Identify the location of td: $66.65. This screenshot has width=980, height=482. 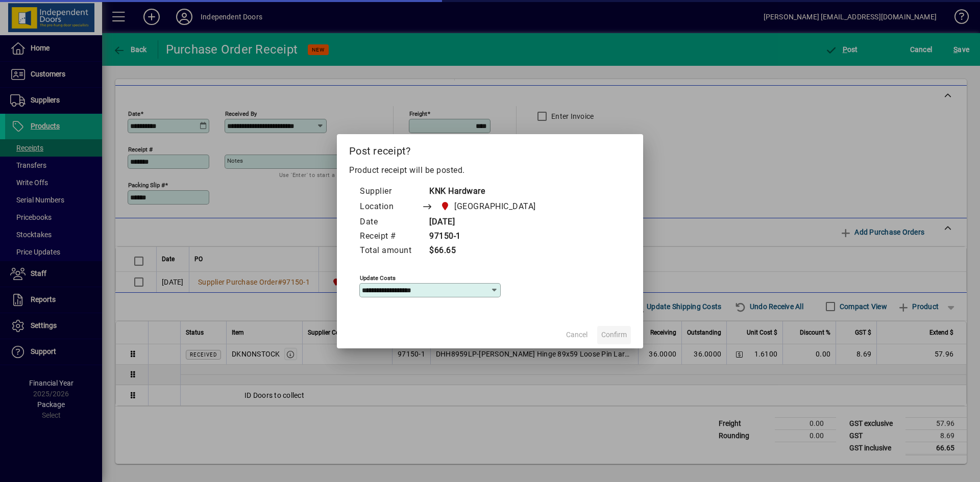
(488, 251).